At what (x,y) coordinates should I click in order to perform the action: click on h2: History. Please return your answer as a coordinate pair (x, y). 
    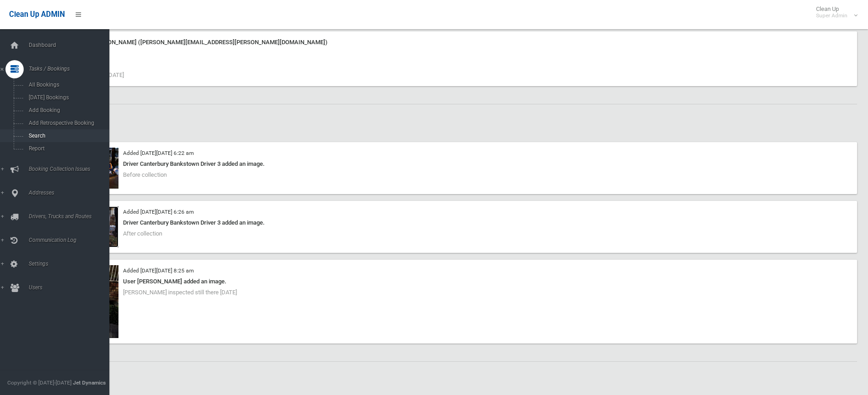
    Looking at the image, I should click on (449, 378).